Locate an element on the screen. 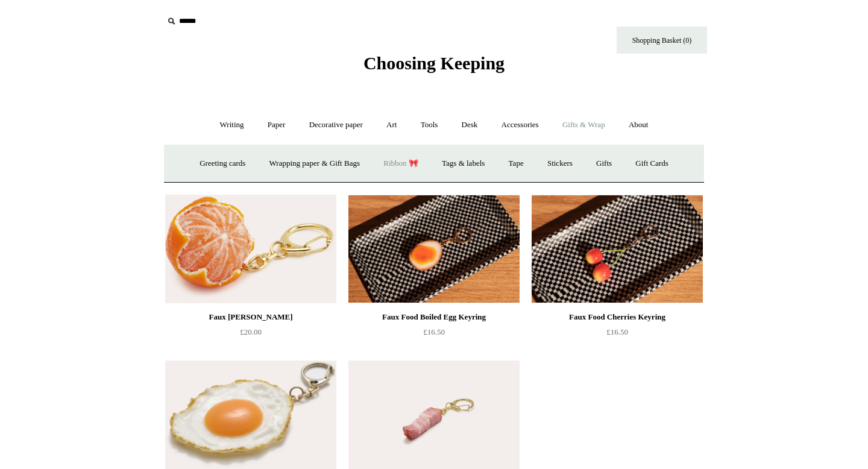  div: Faux Food Cherries Keyring is located at coordinates (618, 317).